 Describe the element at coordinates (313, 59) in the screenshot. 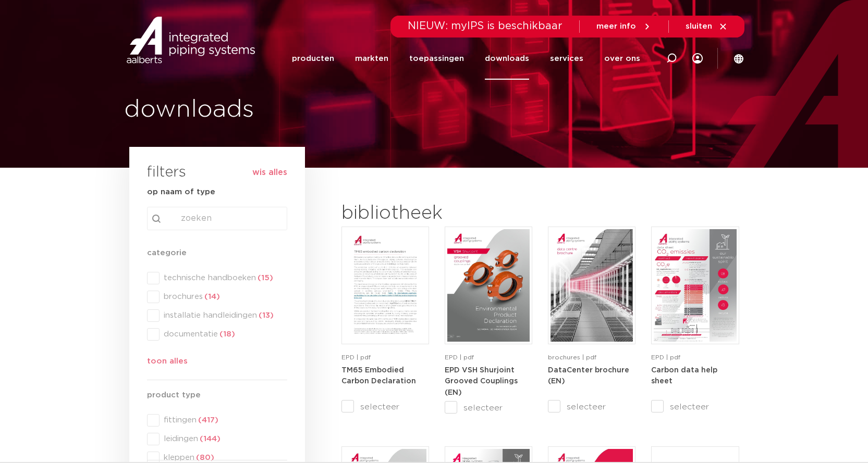

I see `a: producten` at that location.